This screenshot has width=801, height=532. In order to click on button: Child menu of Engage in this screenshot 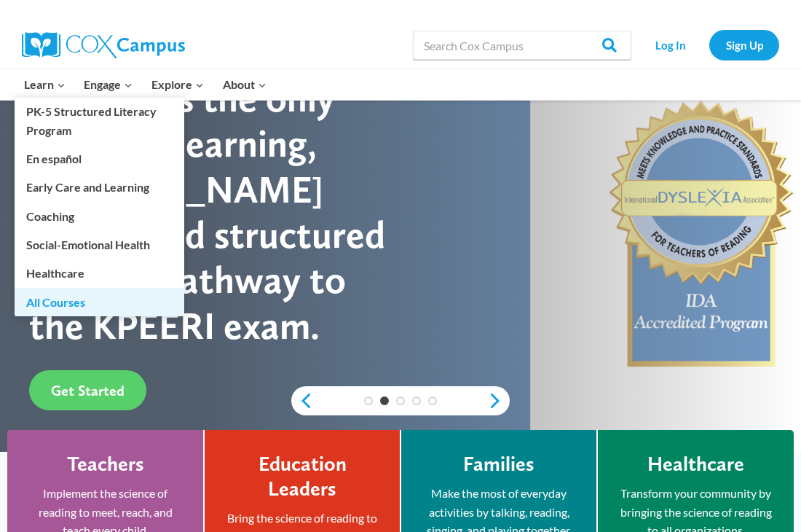, I will do `click(109, 84)`.